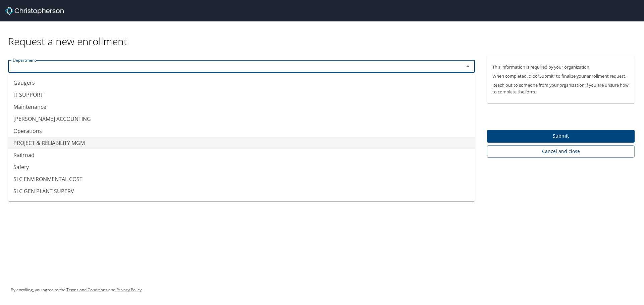 This screenshot has width=644, height=305. What do you see at coordinates (241, 95) in the screenshot?
I see `li: IT SUPPORT` at bounding box center [241, 95].